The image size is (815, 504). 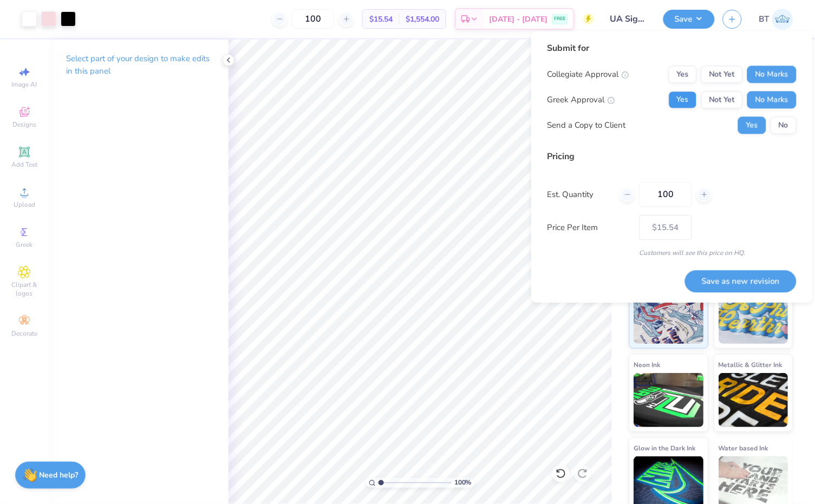 What do you see at coordinates (672, 253) in the screenshot?
I see `div: Customers will see this price on HQ.` at bounding box center [672, 253].